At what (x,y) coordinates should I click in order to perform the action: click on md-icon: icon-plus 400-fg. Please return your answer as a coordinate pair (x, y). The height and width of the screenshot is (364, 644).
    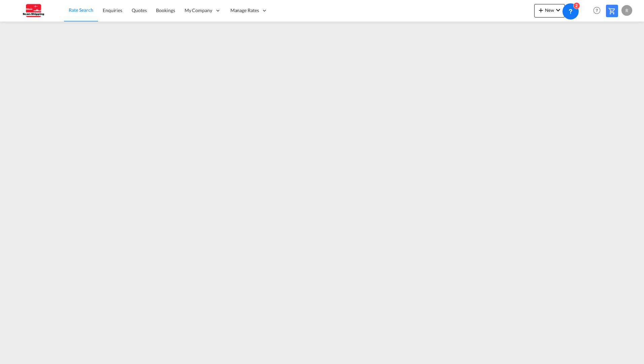
    Looking at the image, I should click on (541, 10).